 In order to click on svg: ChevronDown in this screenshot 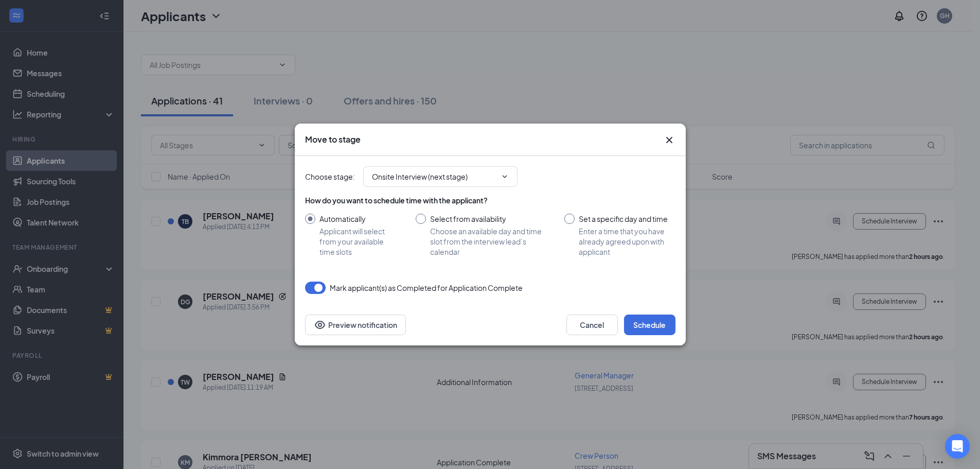, I will do `click(505, 176)`.